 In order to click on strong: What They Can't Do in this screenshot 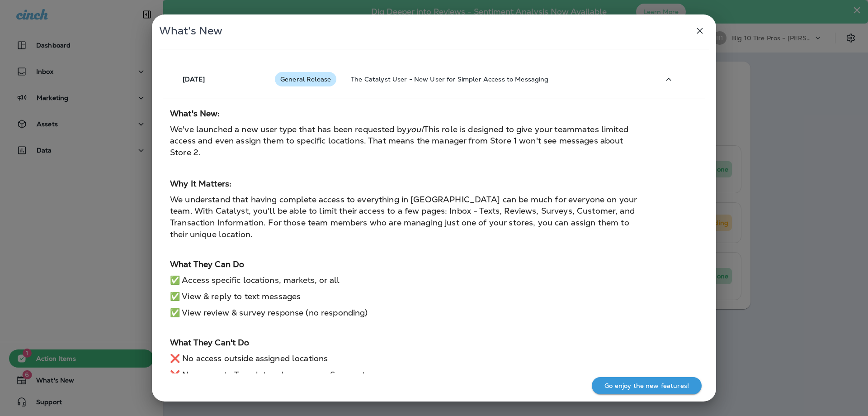, I will do `click(209, 342)`.